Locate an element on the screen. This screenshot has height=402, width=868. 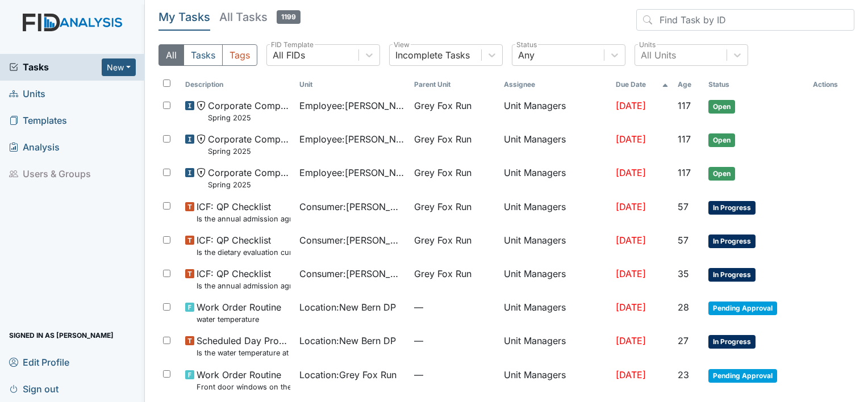
span: 28 is located at coordinates (683, 308).